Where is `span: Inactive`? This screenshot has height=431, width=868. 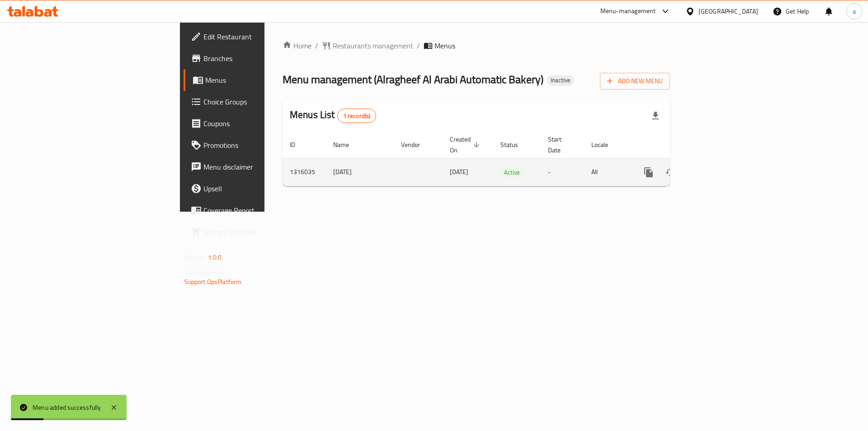
span: Inactive is located at coordinates (560, 80).